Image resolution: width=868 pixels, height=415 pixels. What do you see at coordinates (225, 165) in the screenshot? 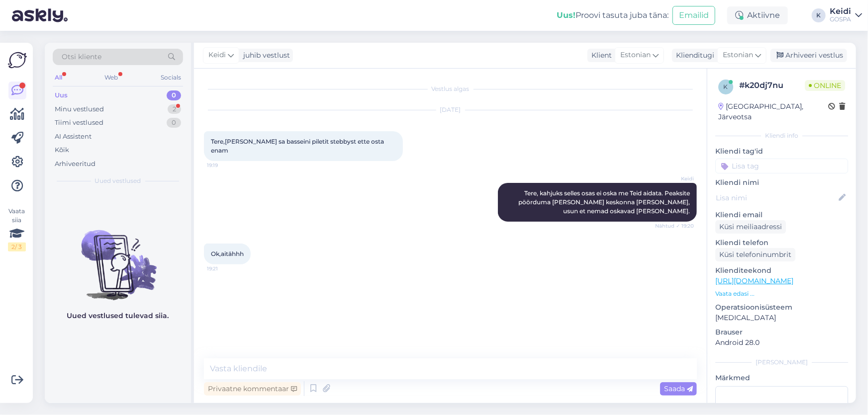
I see `span: 19:19` at bounding box center [225, 165].